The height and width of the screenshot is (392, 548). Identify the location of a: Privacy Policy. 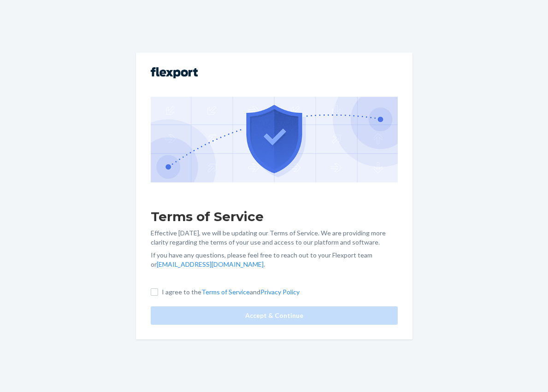
(280, 291).